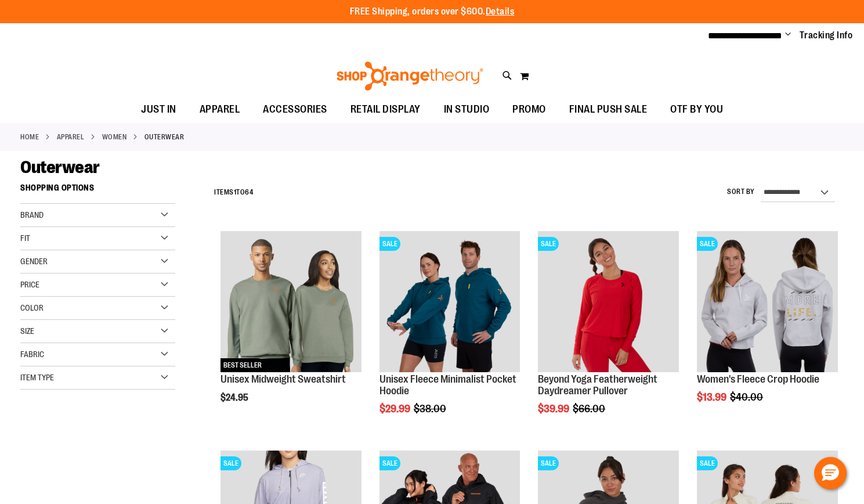 The height and width of the screenshot is (504, 864). Describe the element at coordinates (220, 109) in the screenshot. I see `span: APPAREL` at that location.